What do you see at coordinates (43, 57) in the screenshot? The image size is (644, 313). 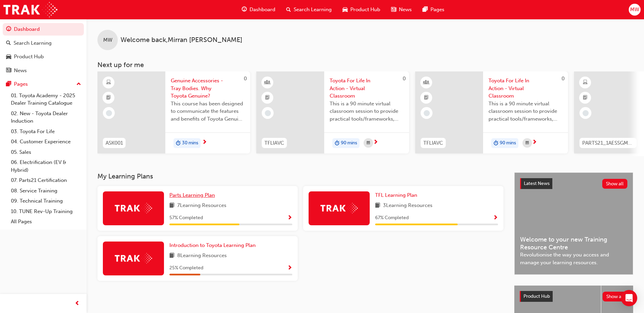 I see `a: Product Hub` at bounding box center [43, 57].